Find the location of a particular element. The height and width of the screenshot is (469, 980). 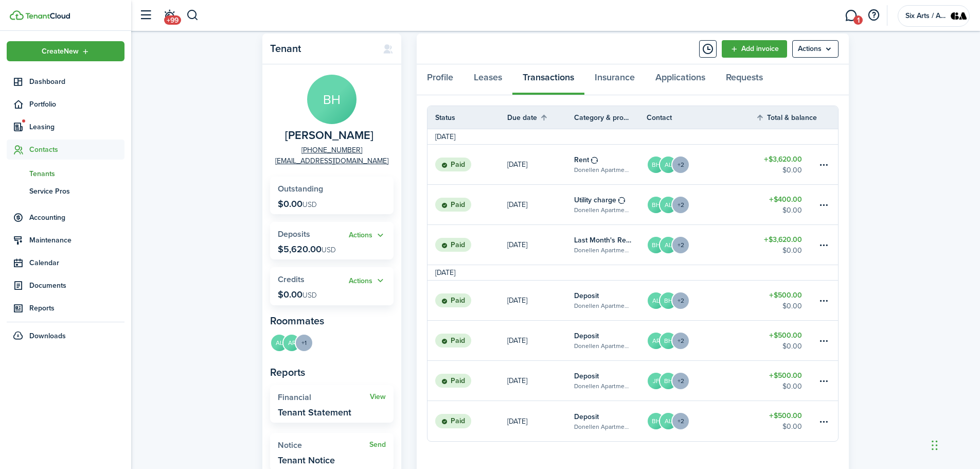

a: Messaging is located at coordinates (850, 15).